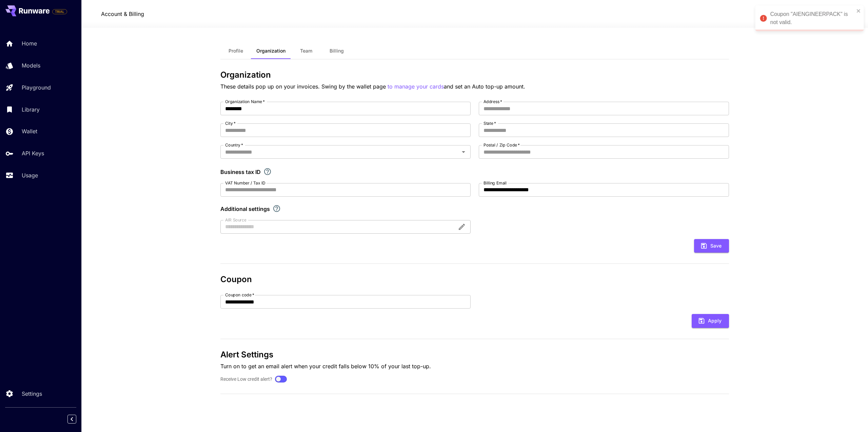  I want to click on a: Account & Billing, so click(122, 14).